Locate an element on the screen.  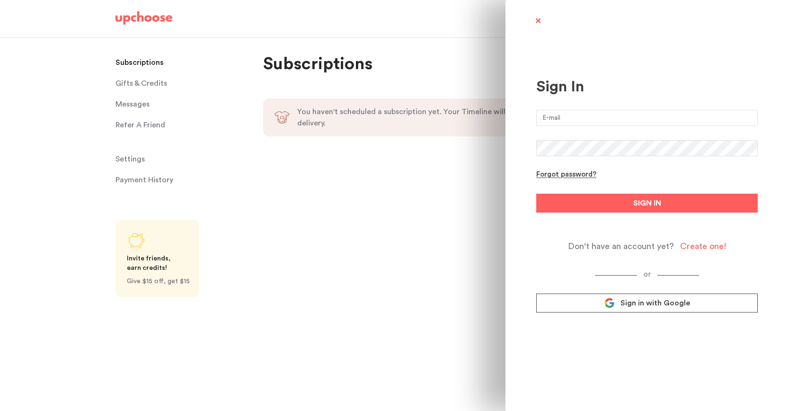
span: Sign in with Google is located at coordinates (655, 303).